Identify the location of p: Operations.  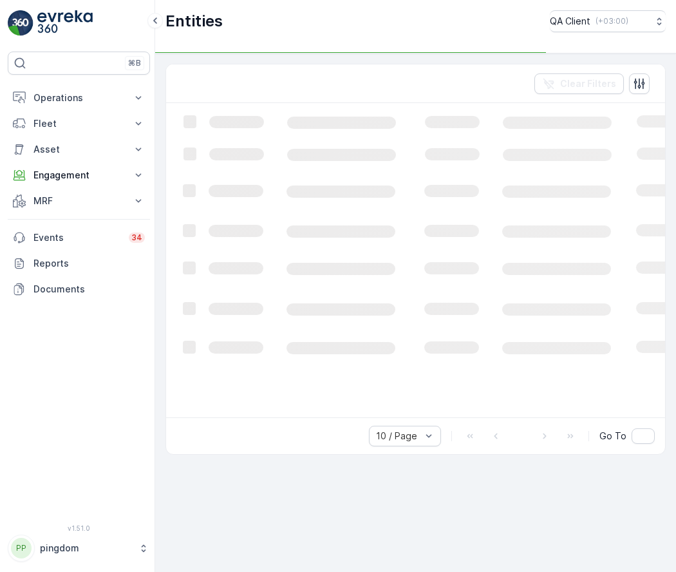
(79, 98).